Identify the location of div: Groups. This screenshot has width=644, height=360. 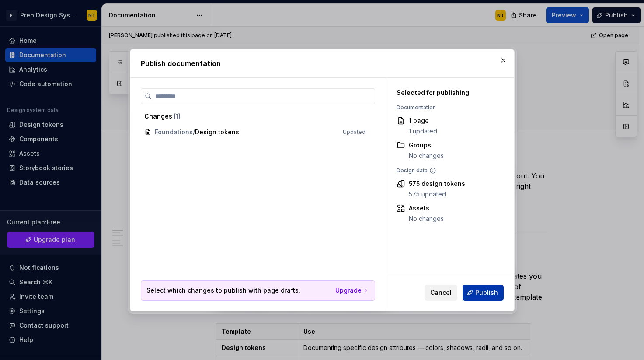
(427, 145).